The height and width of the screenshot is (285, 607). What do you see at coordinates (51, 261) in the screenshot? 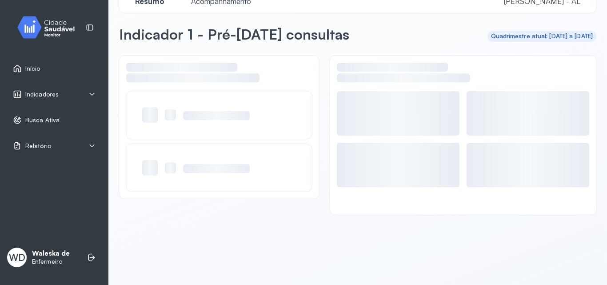
I see `p: Enfermeiro` at bounding box center [51, 261].